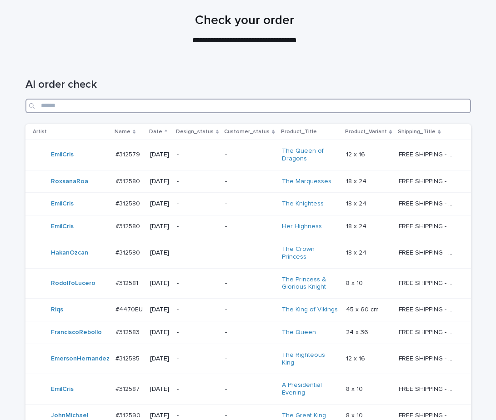 Image resolution: width=496 pixels, height=420 pixels. What do you see at coordinates (70, 253) in the screenshot?
I see `a: HakanOzcan` at bounding box center [70, 253].